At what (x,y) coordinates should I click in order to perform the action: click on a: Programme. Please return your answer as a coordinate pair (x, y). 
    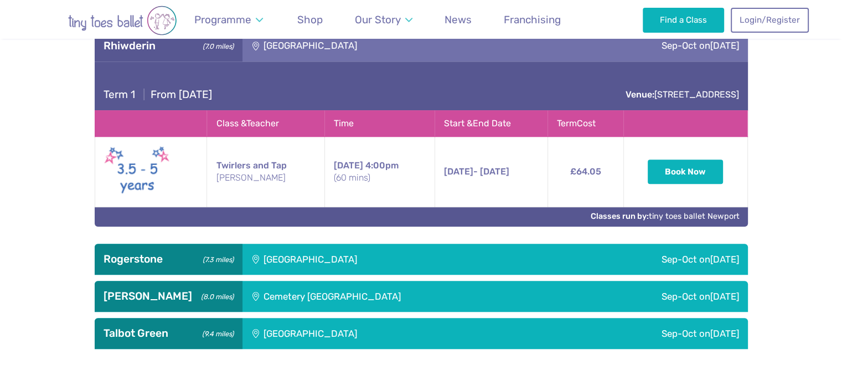
    Looking at the image, I should click on (229, 19).